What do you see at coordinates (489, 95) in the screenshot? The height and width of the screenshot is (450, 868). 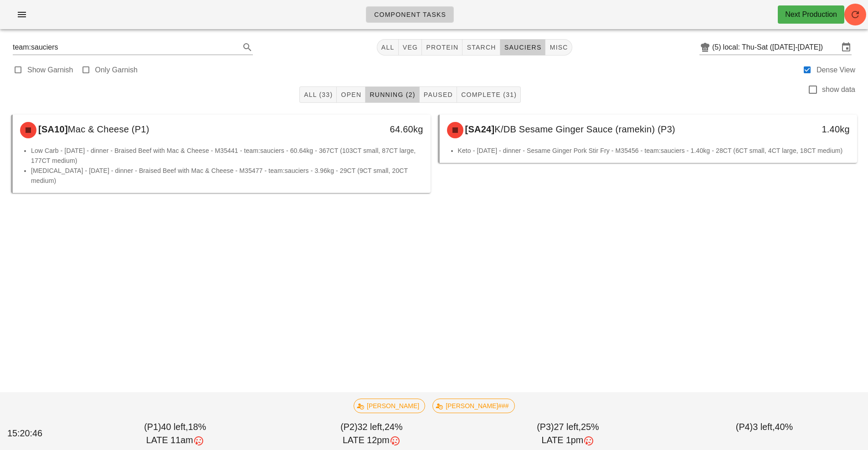 I see `button: Complete (31)` at bounding box center [489, 95].